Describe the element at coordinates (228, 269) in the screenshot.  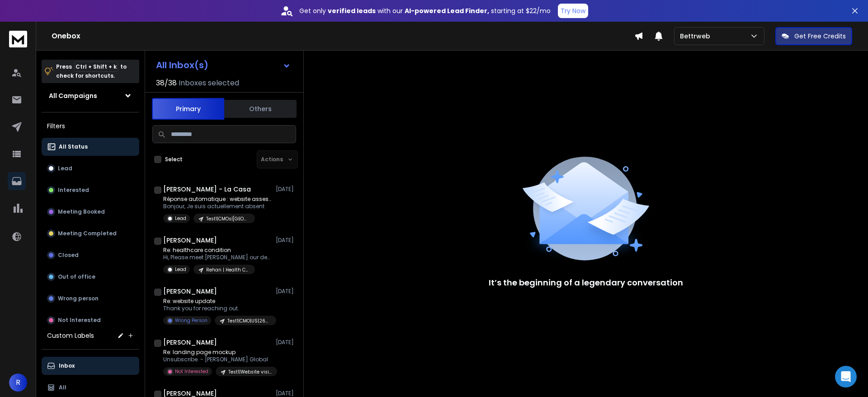
I see `p: Rehan | Health Care UK` at that location.